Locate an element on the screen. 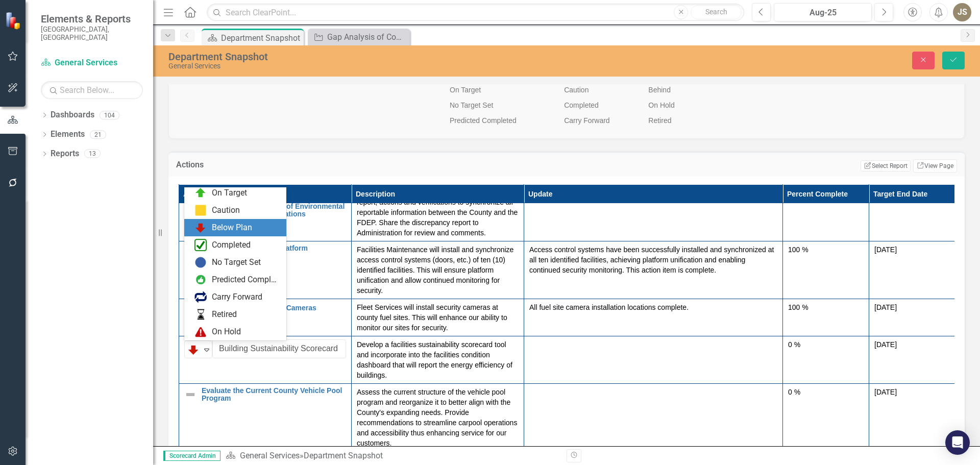 The width and height of the screenshot is (980, 465). p: Assess the current structure of the vehicle pool program and reorganize it to better align with t... is located at coordinates (437, 418).